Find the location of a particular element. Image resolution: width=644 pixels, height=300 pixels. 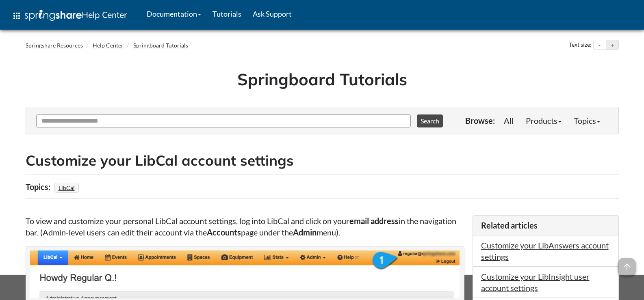

a: Customize your LibInsight user account settings is located at coordinates (535, 282).